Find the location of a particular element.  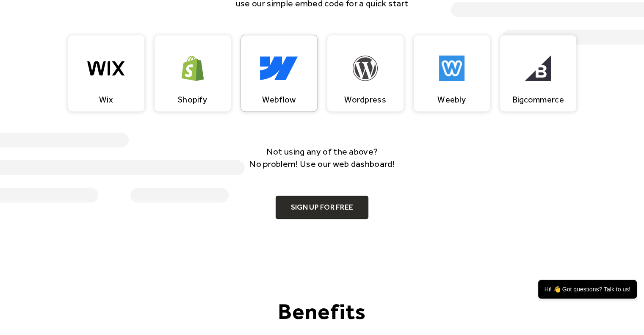

div: Bigcommerce is located at coordinates (538, 99).